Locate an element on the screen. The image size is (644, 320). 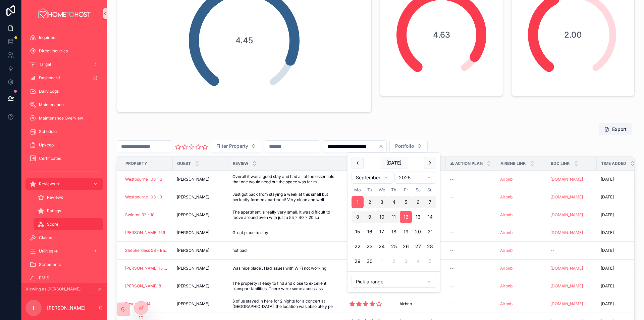
a: Utilities 🡪 is located at coordinates (64, 251).